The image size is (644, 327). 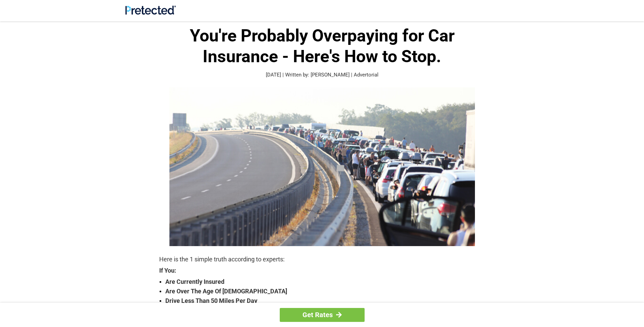 What do you see at coordinates (150, 13) in the screenshot?
I see `a: Site Logo` at bounding box center [150, 13].